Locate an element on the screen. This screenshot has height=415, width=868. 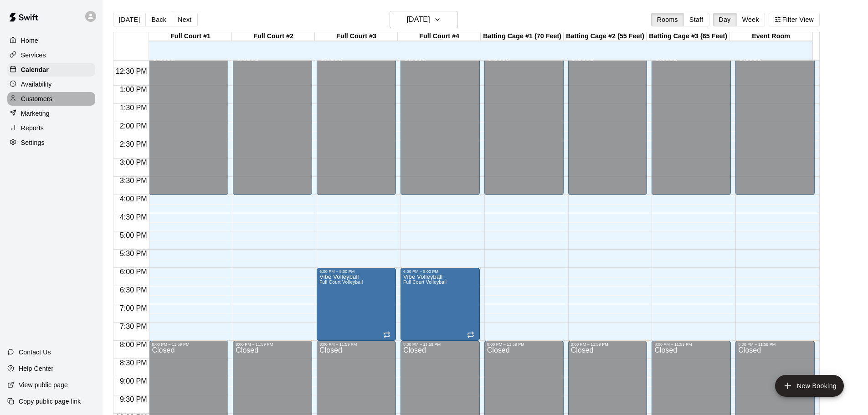
button: Filter View is located at coordinates (794, 19).